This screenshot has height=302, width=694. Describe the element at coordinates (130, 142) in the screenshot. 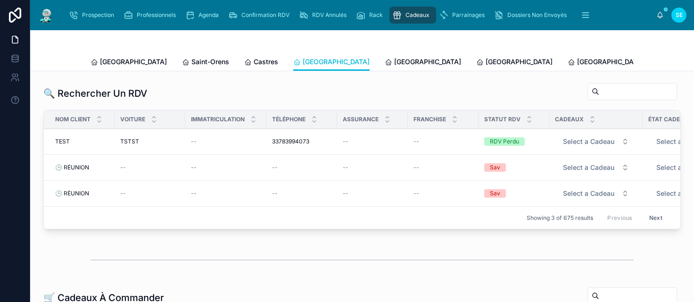

I see `span: TSTST` at that location.